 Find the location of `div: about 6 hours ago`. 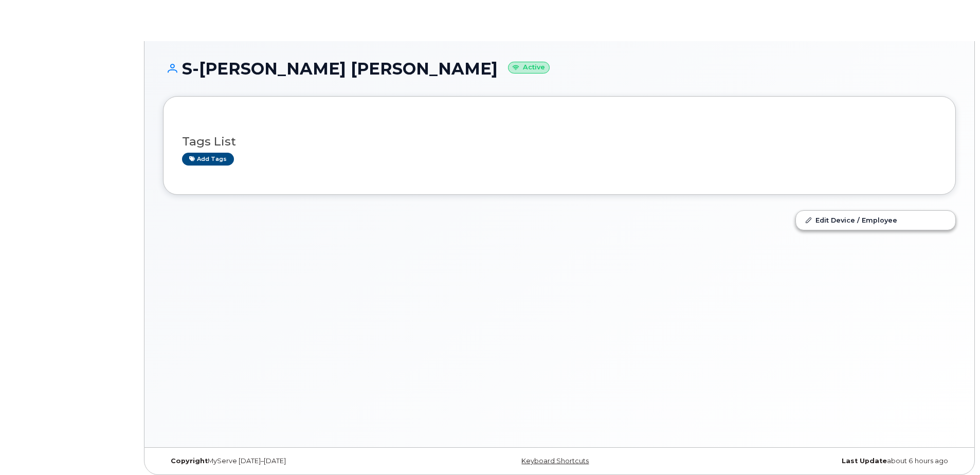

div: about 6 hours ago is located at coordinates (823, 461).